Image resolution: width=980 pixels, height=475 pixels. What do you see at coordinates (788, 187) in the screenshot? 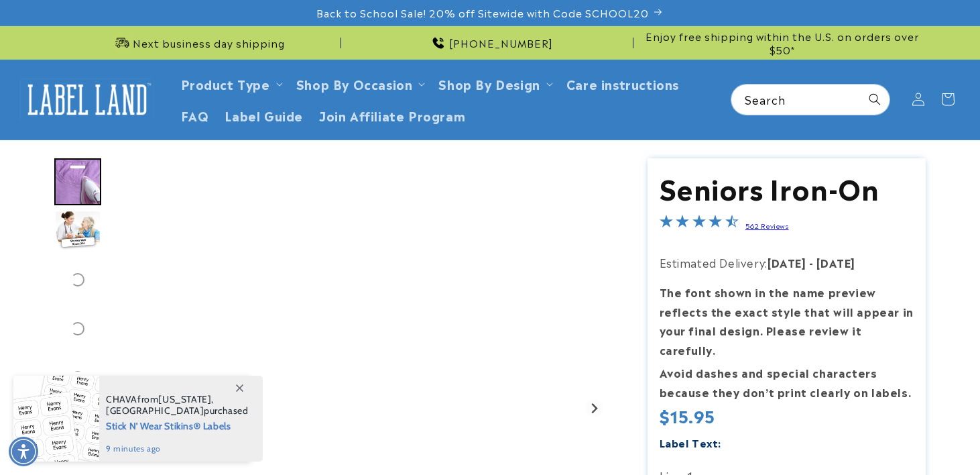
I see `h1: Seniors Iron-On` at bounding box center [788, 187].